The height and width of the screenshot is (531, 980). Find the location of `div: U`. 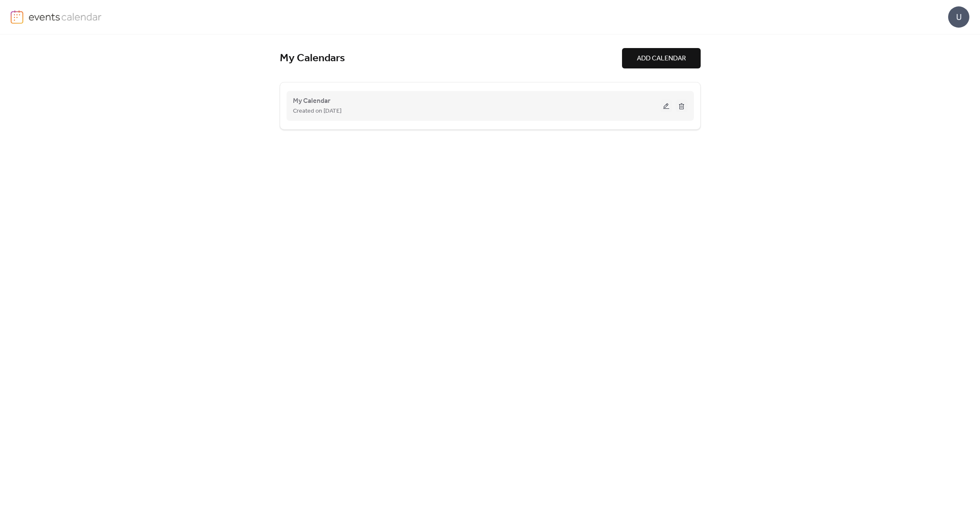

div: U is located at coordinates (959, 17).